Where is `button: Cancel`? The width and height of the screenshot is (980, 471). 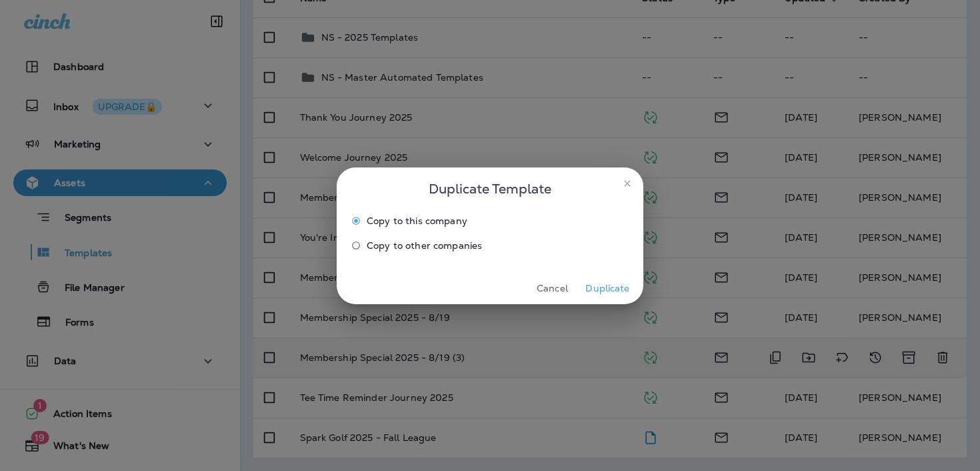 button: Cancel is located at coordinates (552, 288).